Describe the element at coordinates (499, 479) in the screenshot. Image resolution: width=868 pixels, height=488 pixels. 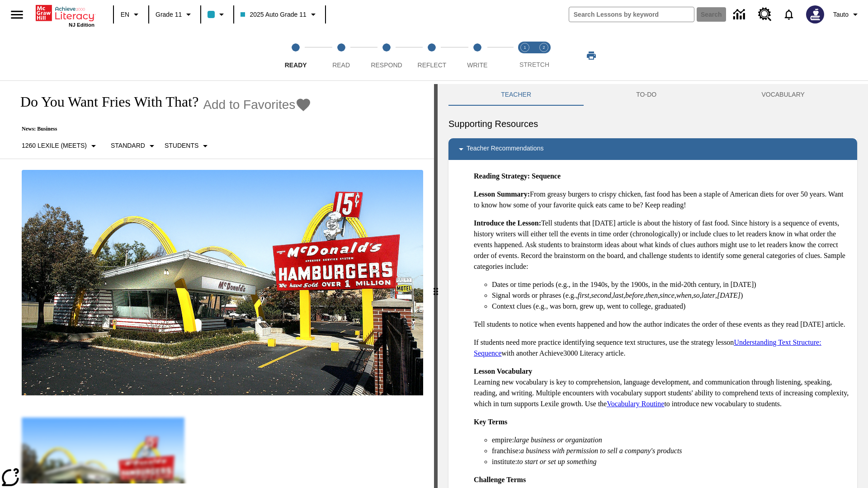
I see `strong: Challenge Terms` at that location.